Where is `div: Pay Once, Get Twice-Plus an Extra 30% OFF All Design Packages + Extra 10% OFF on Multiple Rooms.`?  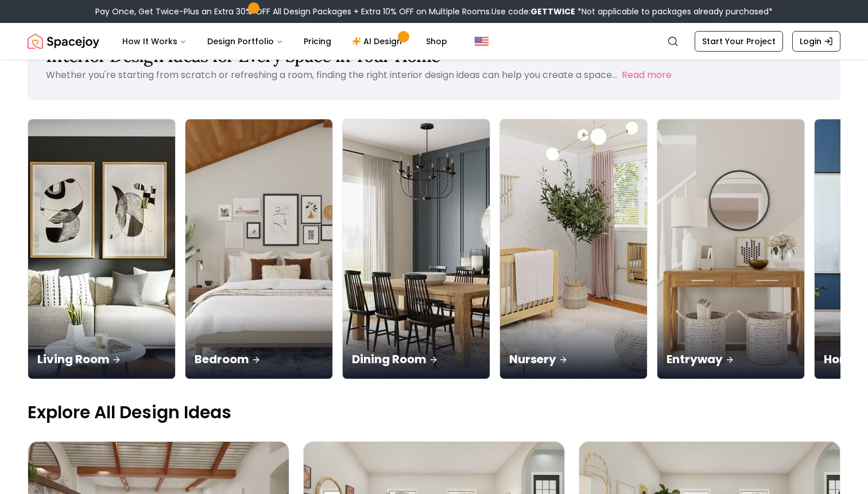 div: Pay Once, Get Twice-Plus an Extra 30% OFF All Design Packages + Extra 10% OFF on Multiple Rooms. is located at coordinates (434, 11).